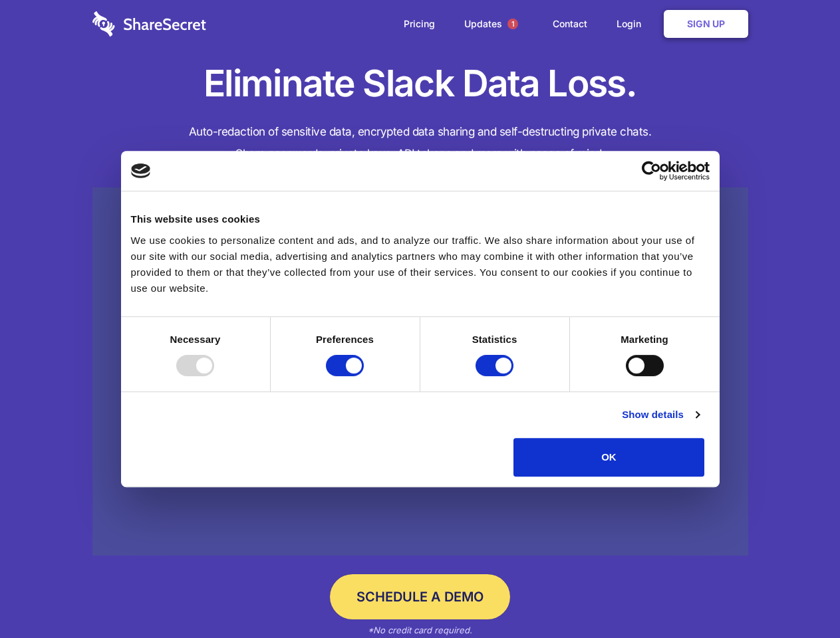  What do you see at coordinates (705, 24) in the screenshot?
I see `a: Sign Up` at bounding box center [705, 24].